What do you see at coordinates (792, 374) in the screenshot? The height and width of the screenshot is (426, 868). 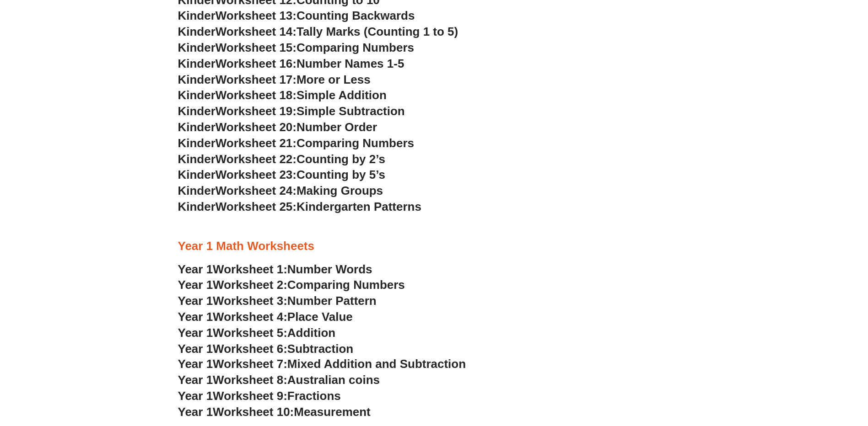 I see `div: Chat Widget` at bounding box center [792, 374].